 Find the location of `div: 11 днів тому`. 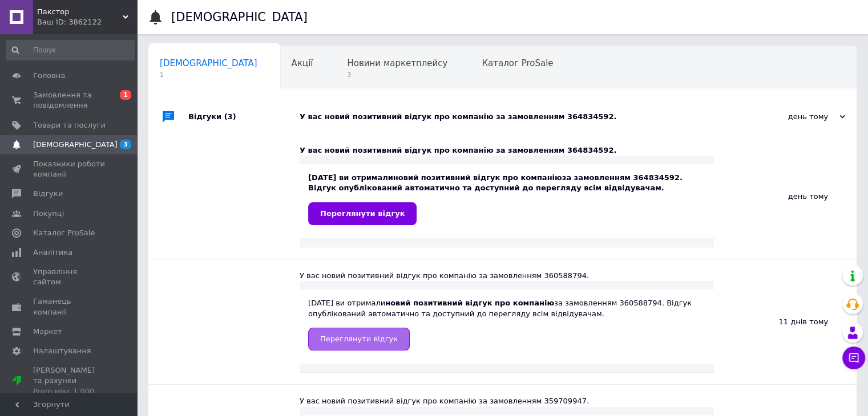

div: 11 днів тому is located at coordinates (785, 322).